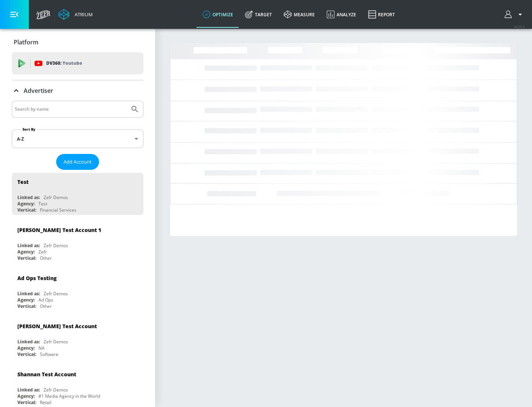 Image resolution: width=532 pixels, height=407 pixels. Describe the element at coordinates (520, 26) in the screenshot. I see `span: v 4.25.4` at that location.